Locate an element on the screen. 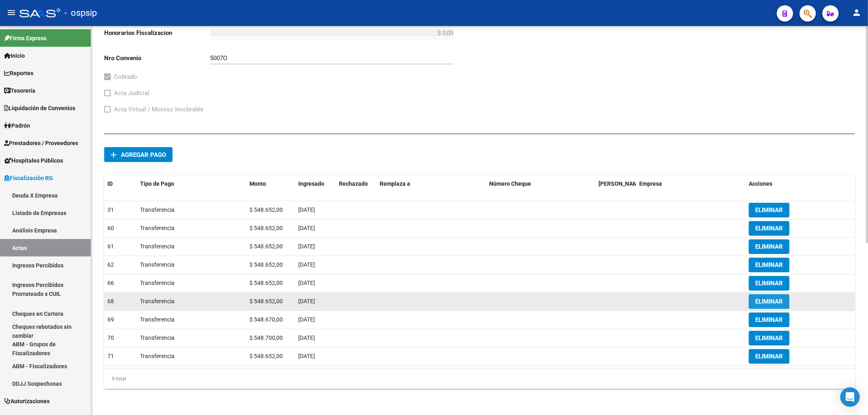 The image size is (868, 415). datatable-header-cell: Acciones is located at coordinates (800, 189).